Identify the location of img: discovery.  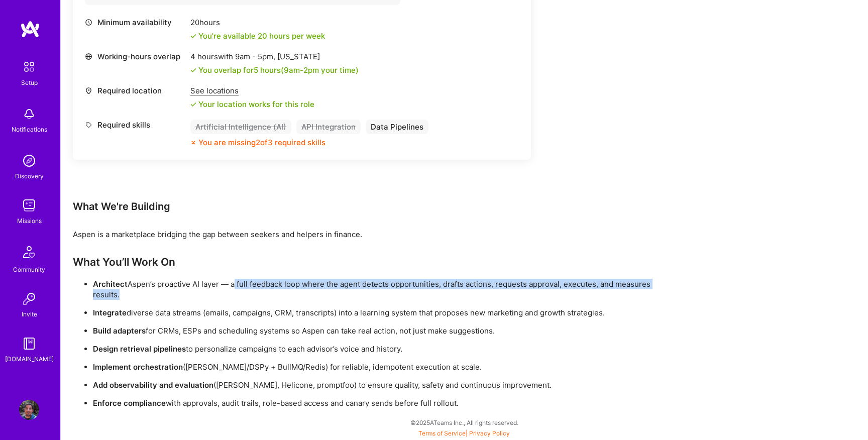
(29, 161).